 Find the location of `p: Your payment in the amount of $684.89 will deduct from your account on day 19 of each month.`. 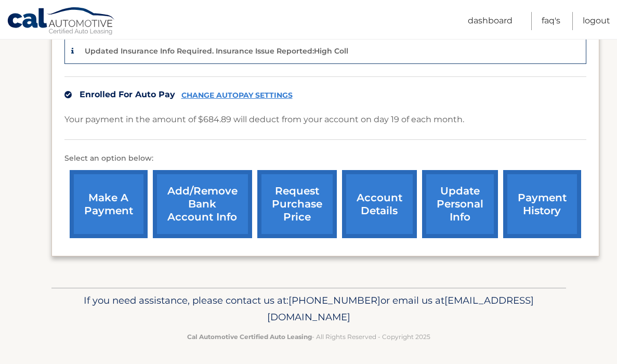

p: Your payment in the amount of $684.89 will deduct from your account on day 19 of each month. is located at coordinates (264, 120).